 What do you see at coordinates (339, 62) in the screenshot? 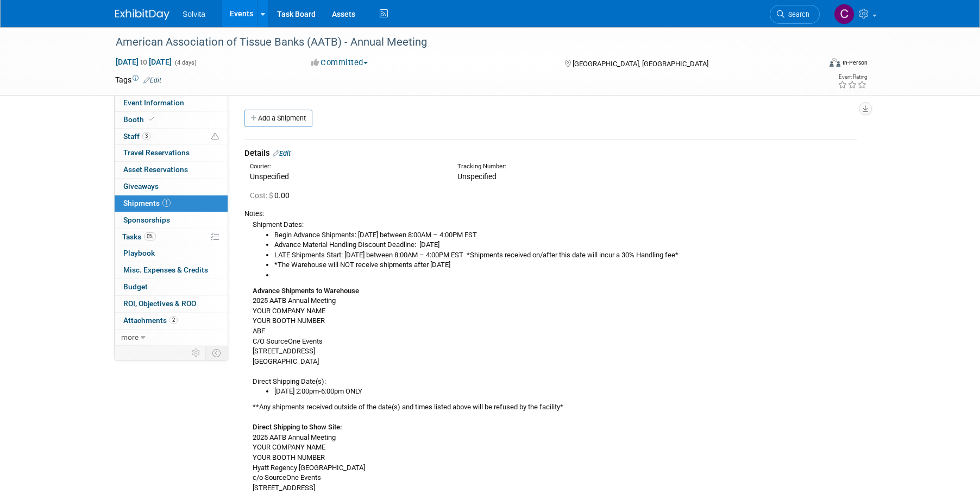
I see `button: Committed` at bounding box center [339, 62].